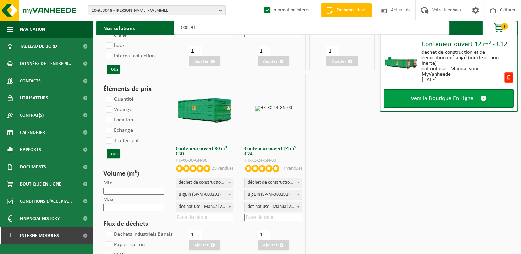 The height and width of the screenshot is (254, 521). Describe the element at coordinates (32, 29) in the screenshot. I see `span: Navigation` at that location.